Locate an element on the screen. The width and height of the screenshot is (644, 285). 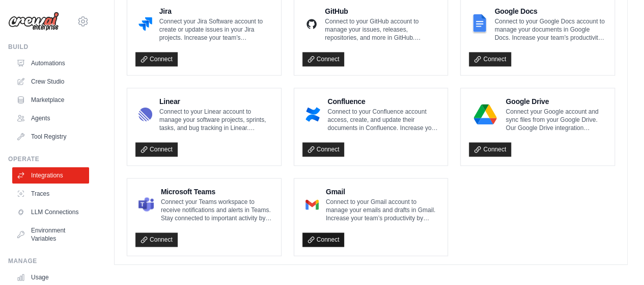
h4: Linear is located at coordinates (216, 101).